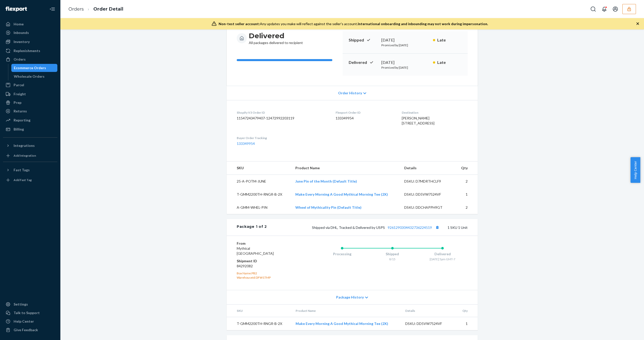 The image size is (644, 340). I want to click on dt: Buyer Order Tracking, so click(282, 138).